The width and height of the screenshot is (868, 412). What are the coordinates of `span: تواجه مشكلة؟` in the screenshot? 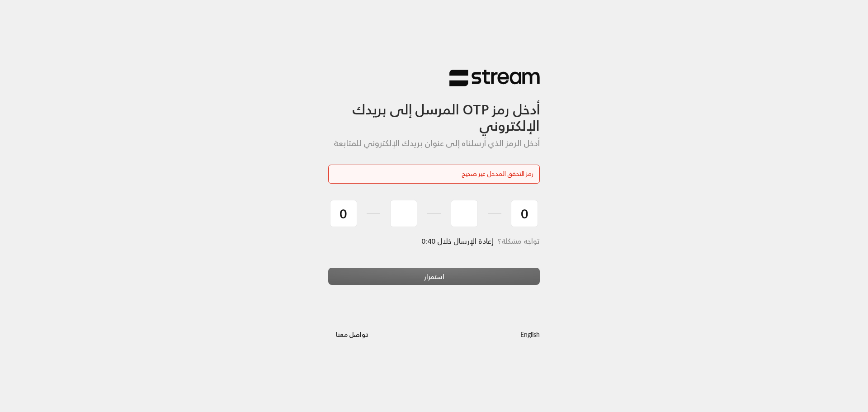 It's located at (518, 241).